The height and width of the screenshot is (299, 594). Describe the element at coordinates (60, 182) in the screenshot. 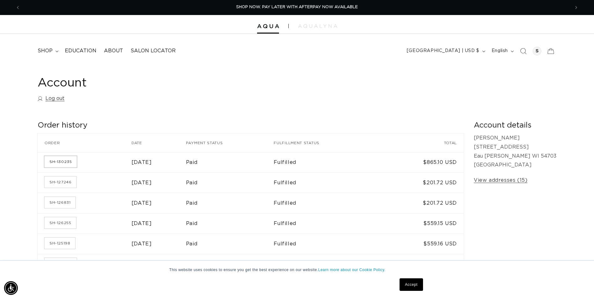

I see `a: Order number SH-127246` at that location.